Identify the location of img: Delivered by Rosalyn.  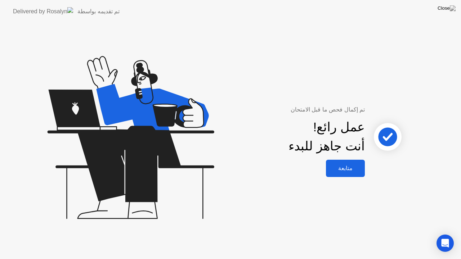
(43, 11).